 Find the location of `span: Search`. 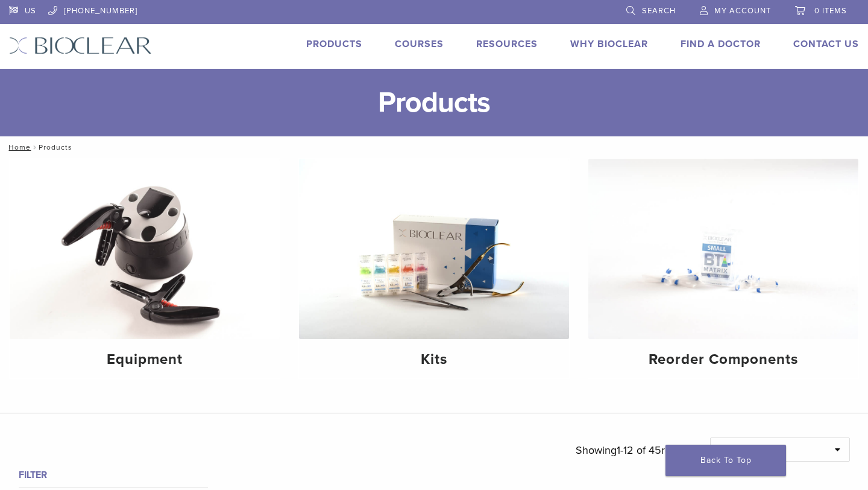

span: Search is located at coordinates (659, 11).